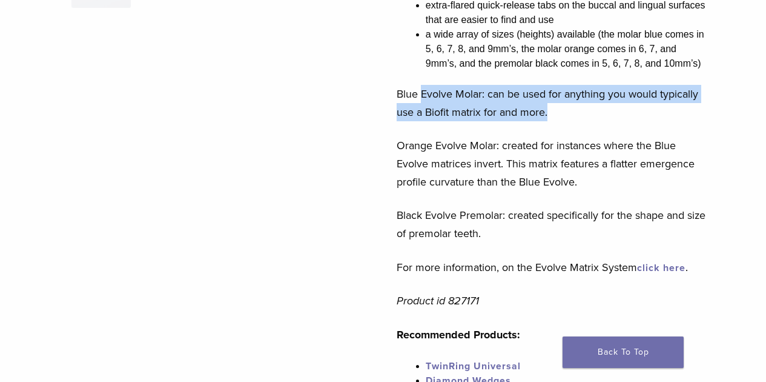  What do you see at coordinates (438, 300) in the screenshot?
I see `em: Product id 827171` at bounding box center [438, 300].